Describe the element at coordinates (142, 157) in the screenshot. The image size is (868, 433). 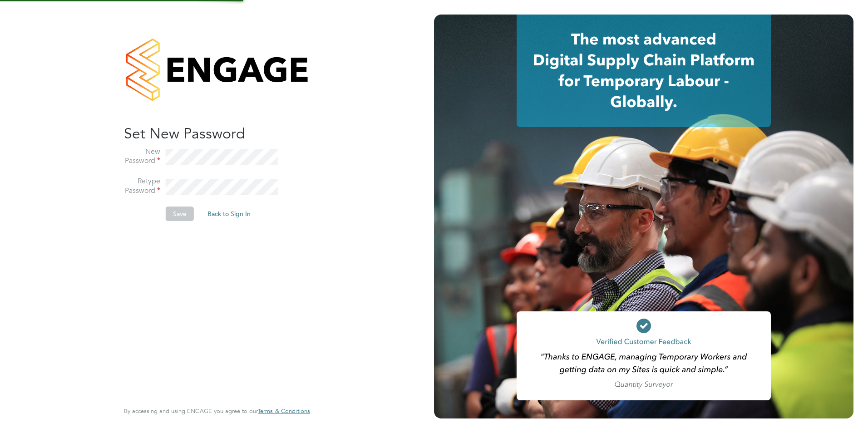
I see `label: New Password` at that location.